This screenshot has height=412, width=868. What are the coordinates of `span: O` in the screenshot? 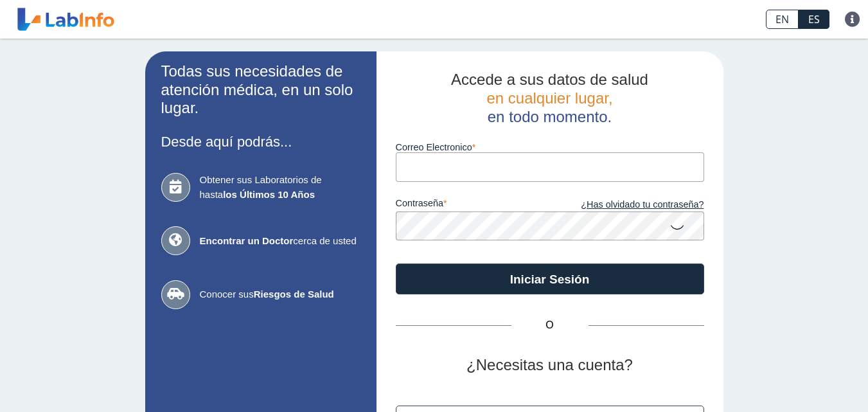 It's located at (550, 325).